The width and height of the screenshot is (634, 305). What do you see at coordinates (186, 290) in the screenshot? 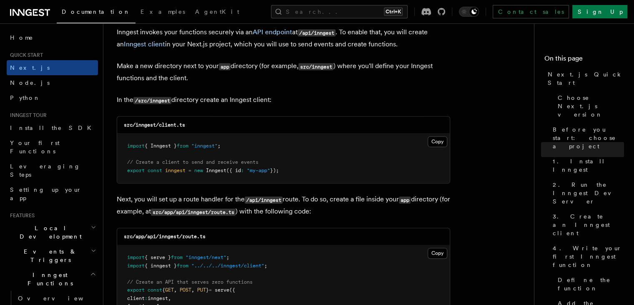
I see `span: POST` at bounding box center [186, 290].